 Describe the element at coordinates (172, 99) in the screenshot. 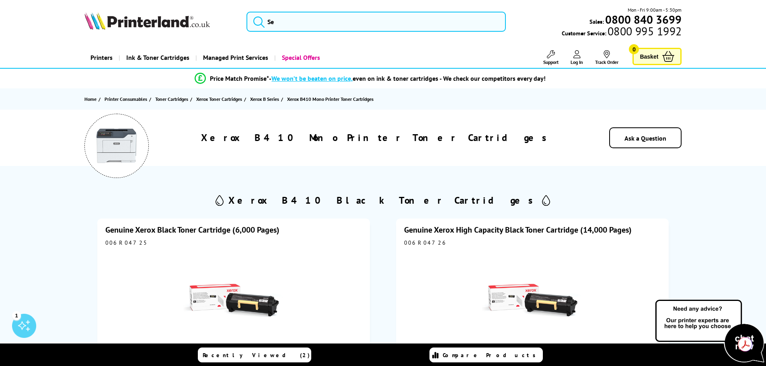

I see `span: Toner Cartridges` at that location.